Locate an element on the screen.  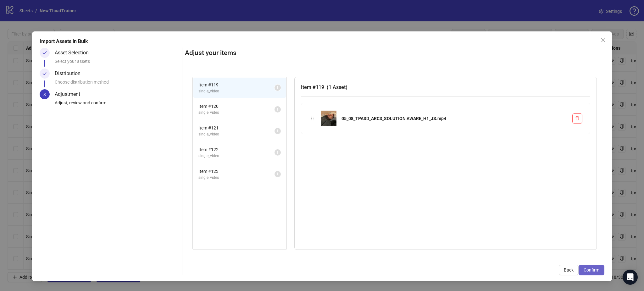
div: Import Assets in Bulk is located at coordinates (322, 42).